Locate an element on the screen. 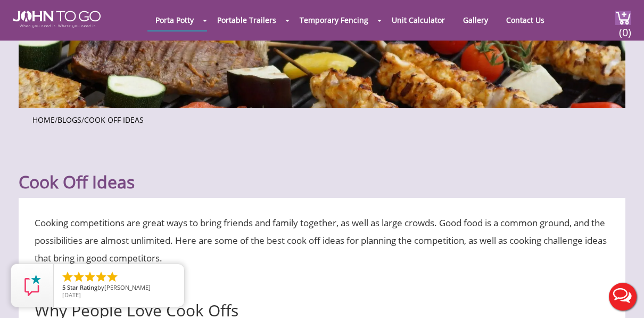 The width and height of the screenshot is (644, 318). h1: Cook Off Ideas is located at coordinates (322, 169).